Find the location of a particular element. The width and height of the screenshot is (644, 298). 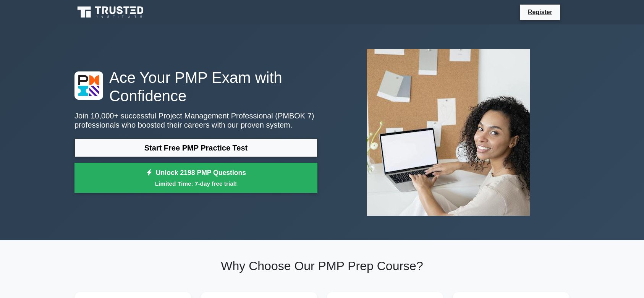

h1: Ace Your PMP Exam with Confidence is located at coordinates (196, 87).